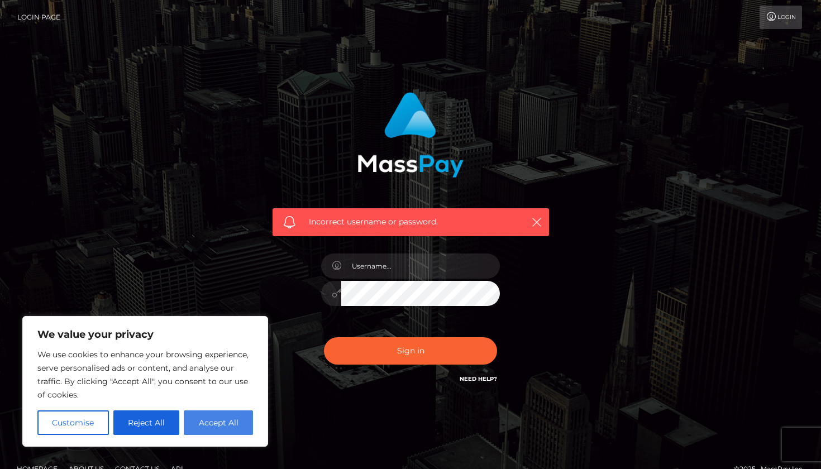 The image size is (821, 469). I want to click on p: We value your privacy, so click(145, 335).